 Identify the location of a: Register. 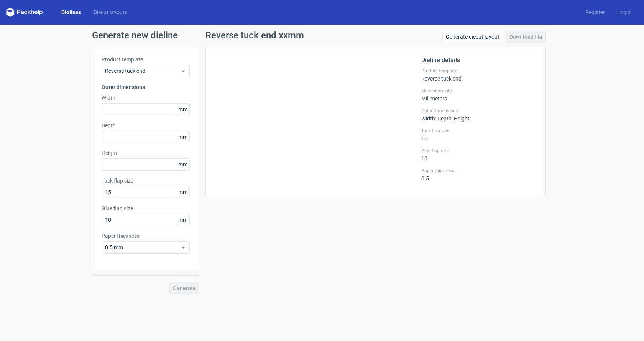
(595, 13).